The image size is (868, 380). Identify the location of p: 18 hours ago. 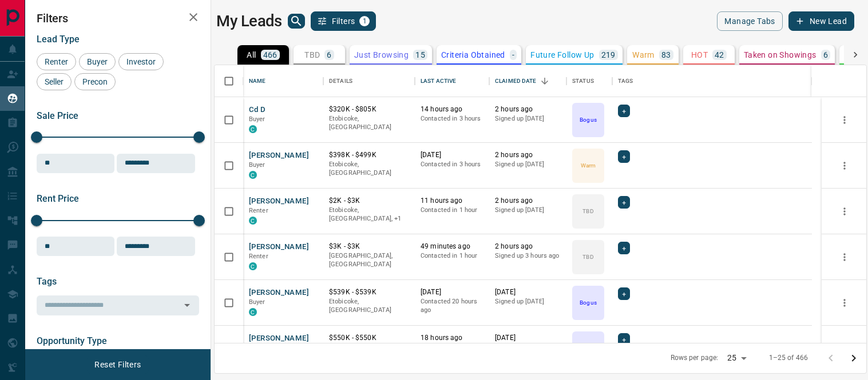
(452, 338).